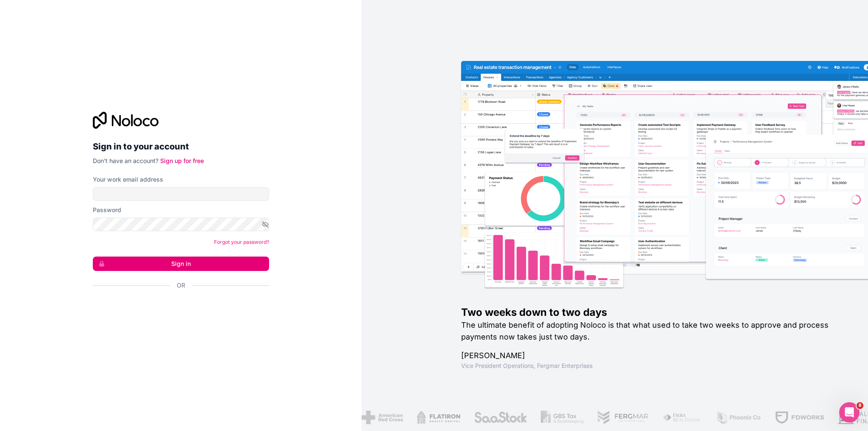  Describe the element at coordinates (860, 406) in the screenshot. I see `span: 8` at that location.